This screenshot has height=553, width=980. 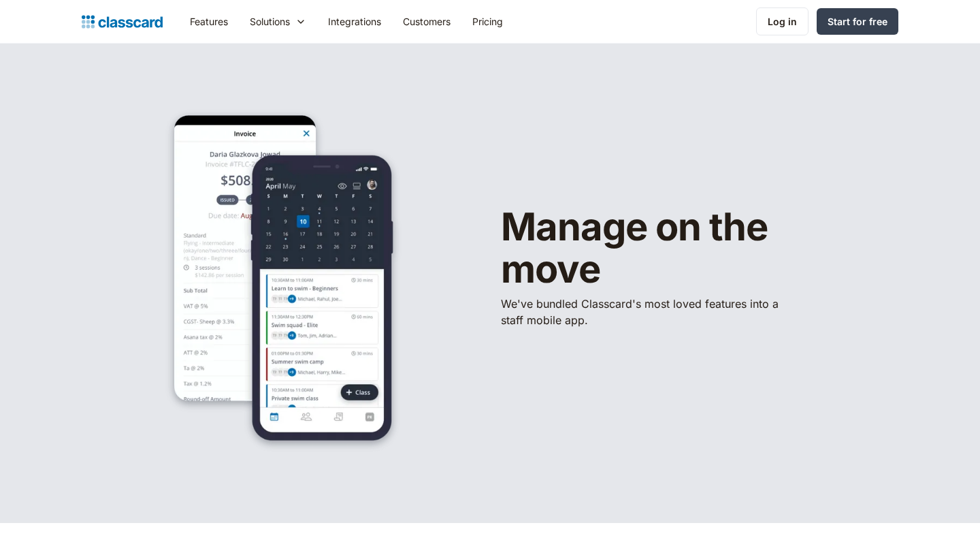 I want to click on div: Log in, so click(x=782, y=21).